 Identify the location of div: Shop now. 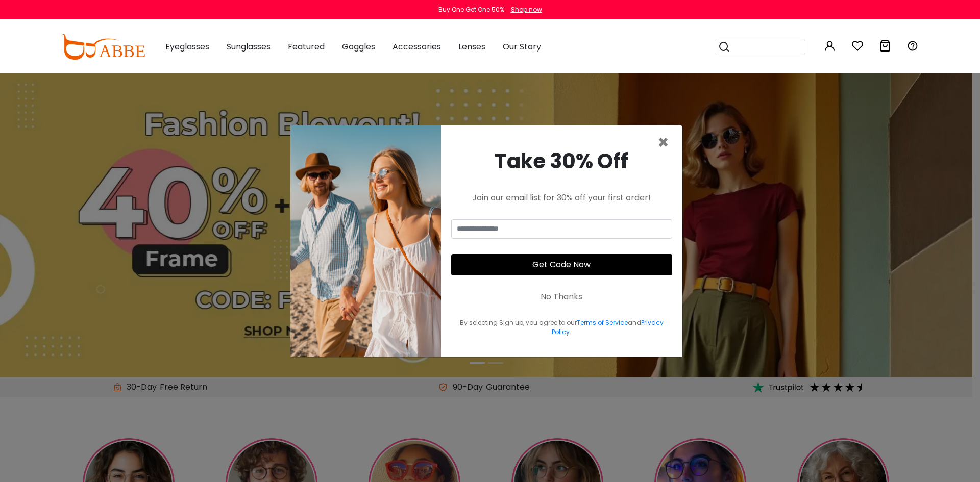
(526, 10).